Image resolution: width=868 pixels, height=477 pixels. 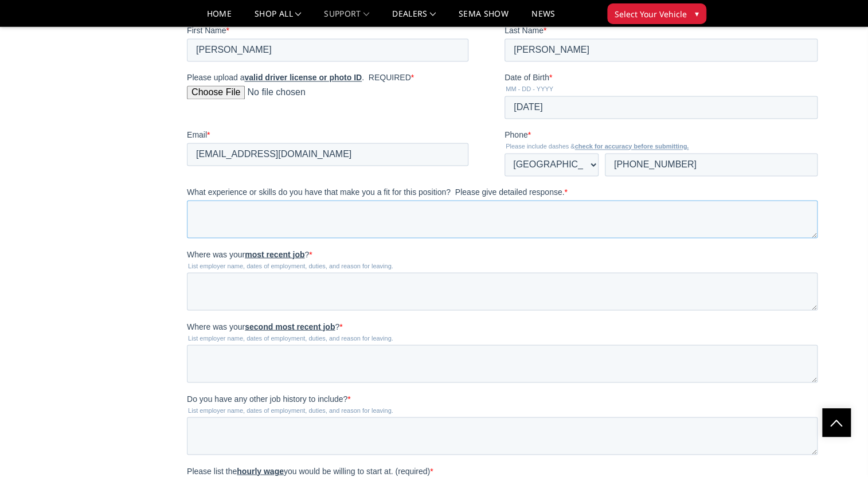 I want to click on input: 000-000-0000, so click(x=524, y=332).